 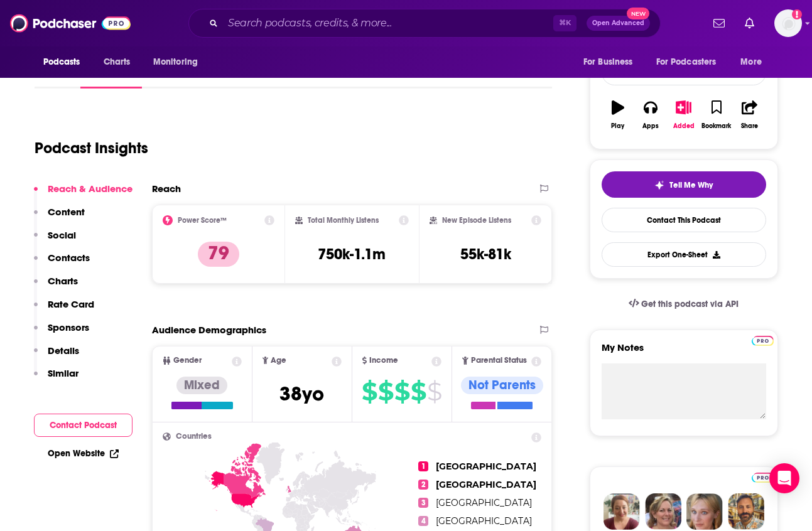 What do you see at coordinates (684, 114) in the screenshot?
I see `button: Added` at bounding box center [684, 114].